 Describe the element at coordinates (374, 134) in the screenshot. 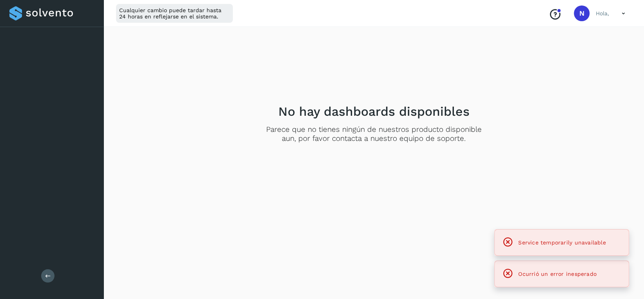

I see `p: Parece que no tienes ningún de nuestros producto disponible aun, por favor contacta a nuestro equ...` at that location.